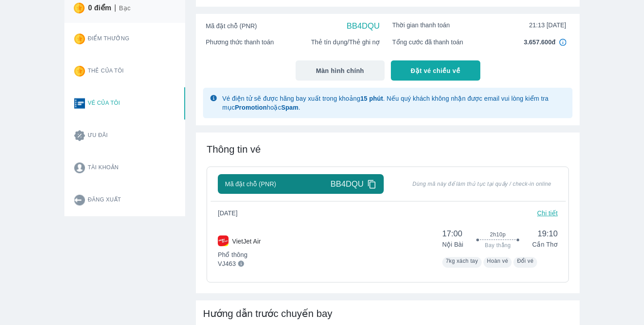  Describe the element at coordinates (124, 120) in the screenshot. I see `div: Card thong tin user` at that location.